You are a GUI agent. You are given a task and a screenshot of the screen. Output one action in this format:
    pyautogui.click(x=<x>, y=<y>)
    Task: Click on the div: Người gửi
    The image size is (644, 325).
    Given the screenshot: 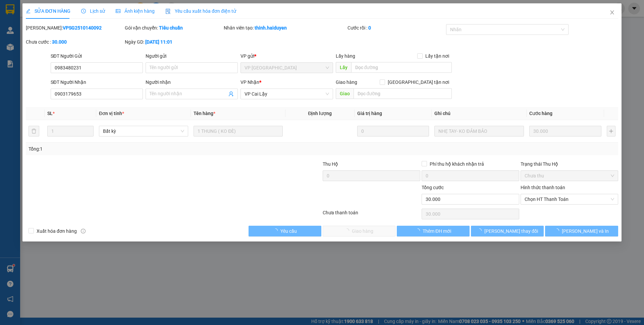 What is the action you would take?
    pyautogui.click(x=191, y=56)
    